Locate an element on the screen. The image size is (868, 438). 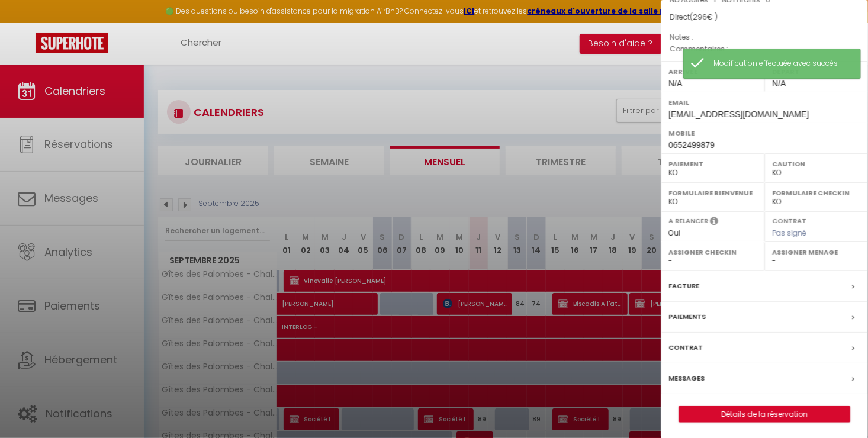
label: Facture is located at coordinates (684, 286).